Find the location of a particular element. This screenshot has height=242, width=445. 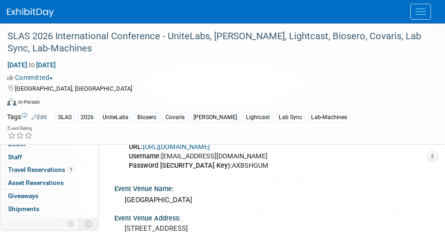

img: Format-Inperson.png is located at coordinates (12, 102).